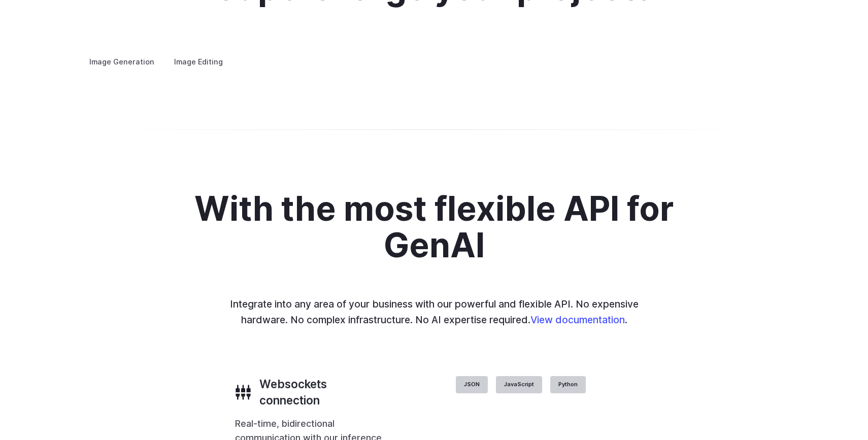 Image resolution: width=868 pixels, height=440 pixels. What do you see at coordinates (322, 392) in the screenshot?
I see `h3: Websockets connection` at bounding box center [322, 392].